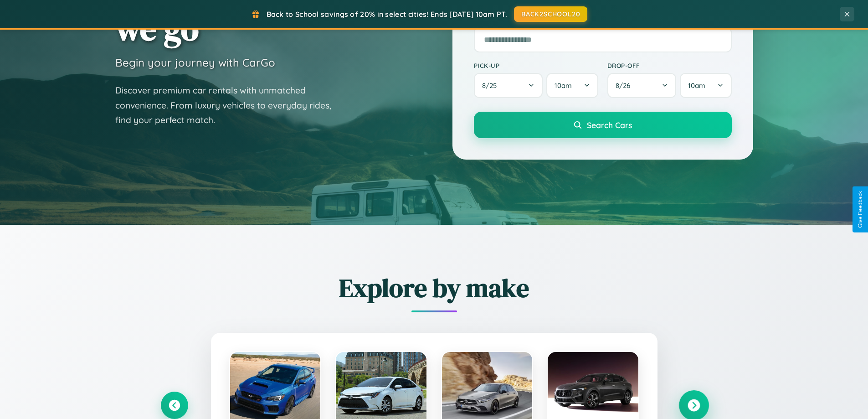 This screenshot has width=868, height=419. Describe the element at coordinates (609, 125) in the screenshot. I see `span: Search Cars` at that location.